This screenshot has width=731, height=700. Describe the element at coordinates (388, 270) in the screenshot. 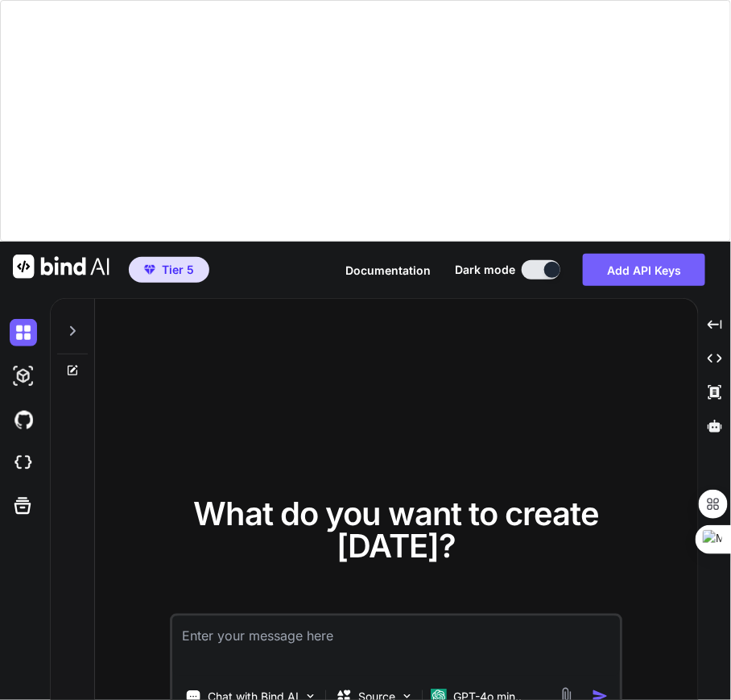

I see `button: Documentation` at that location.